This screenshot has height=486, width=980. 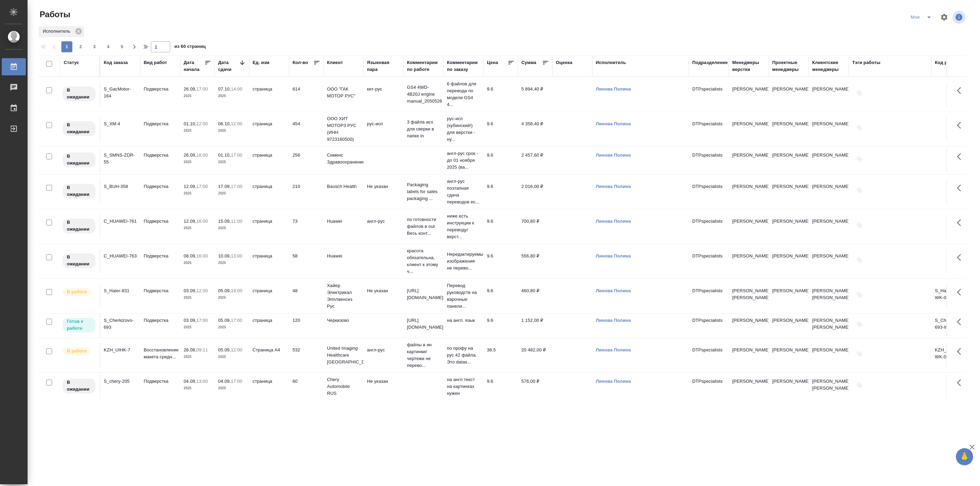 I want to click on p: 26.09,, so click(x=190, y=89).